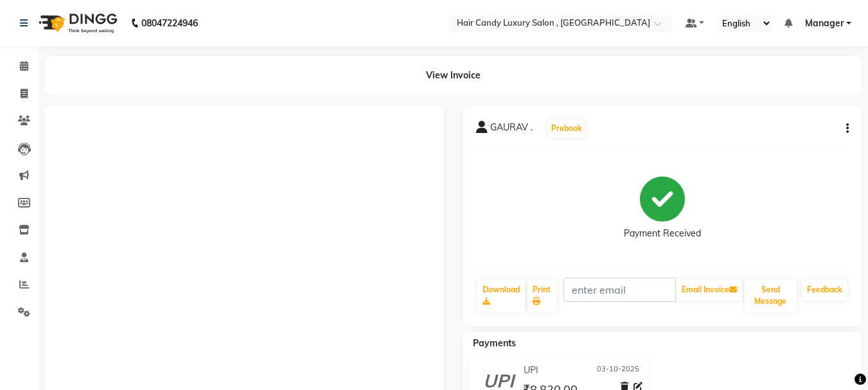 The height and width of the screenshot is (390, 868). Describe the element at coordinates (771, 296) in the screenshot. I see `button: Send Message` at that location.